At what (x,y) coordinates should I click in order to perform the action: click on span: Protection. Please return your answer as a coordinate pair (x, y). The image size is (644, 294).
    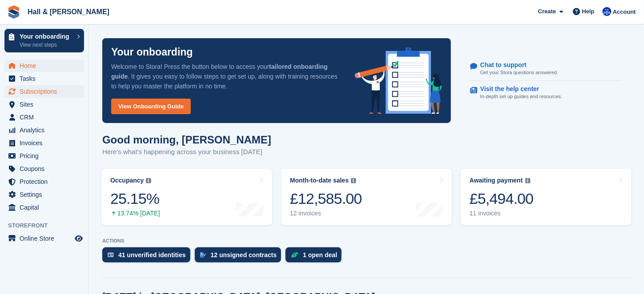
    Looking at the image, I should click on (46, 182).